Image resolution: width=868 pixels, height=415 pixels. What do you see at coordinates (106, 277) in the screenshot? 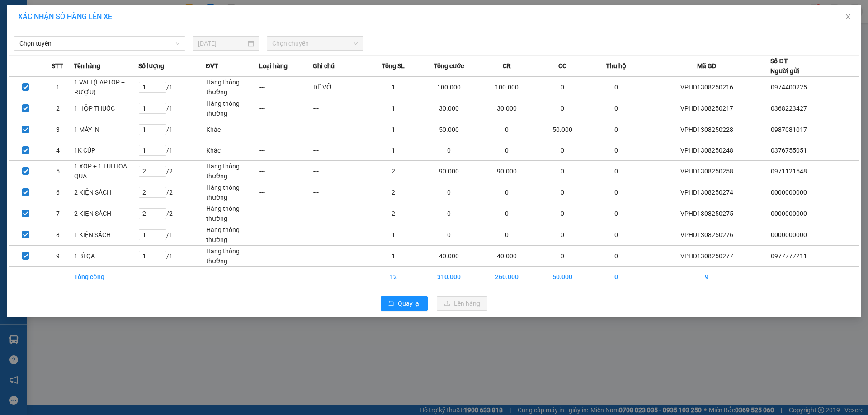
I see `td: Tổng cộng` at bounding box center [106, 277].